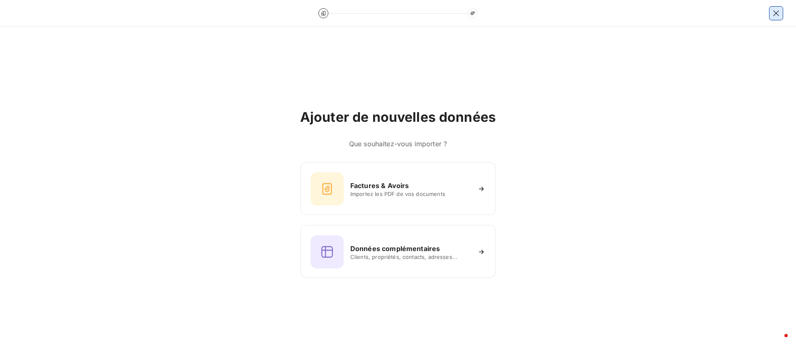  Describe the element at coordinates (398, 117) in the screenshot. I see `h2: Ajouter de nouvelles données` at that location.